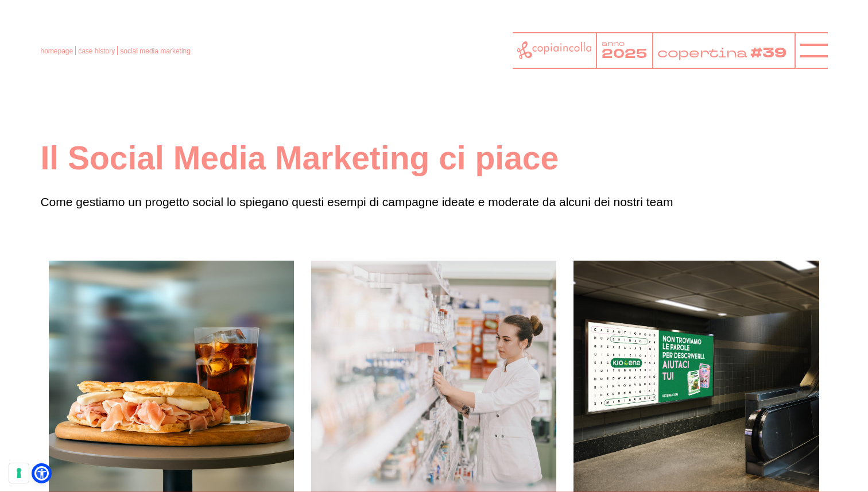  I want to click on tspan: anno, so click(613, 43).